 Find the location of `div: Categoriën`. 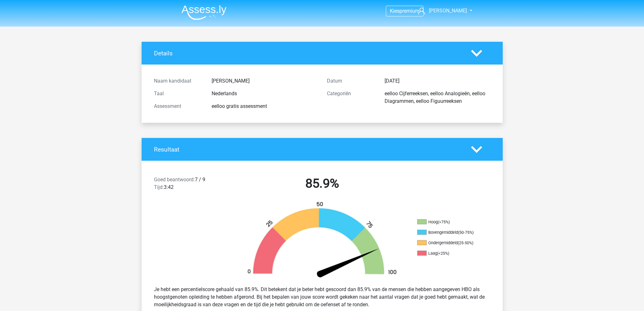

div: Categoriën is located at coordinates (351, 97).